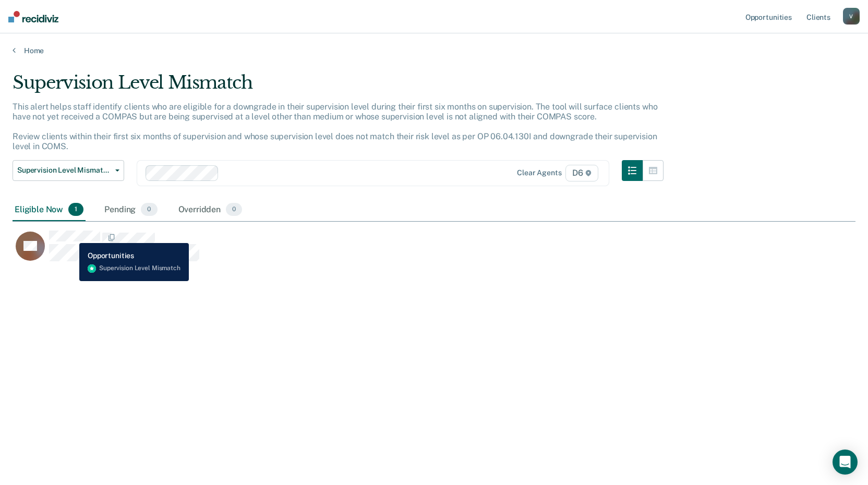  I want to click on img: Recidiviz, so click(33, 17).